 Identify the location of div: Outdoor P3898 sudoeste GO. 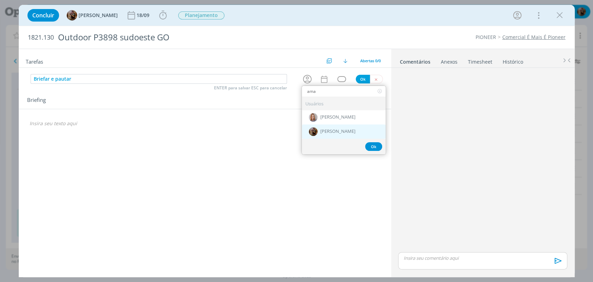
(197, 37).